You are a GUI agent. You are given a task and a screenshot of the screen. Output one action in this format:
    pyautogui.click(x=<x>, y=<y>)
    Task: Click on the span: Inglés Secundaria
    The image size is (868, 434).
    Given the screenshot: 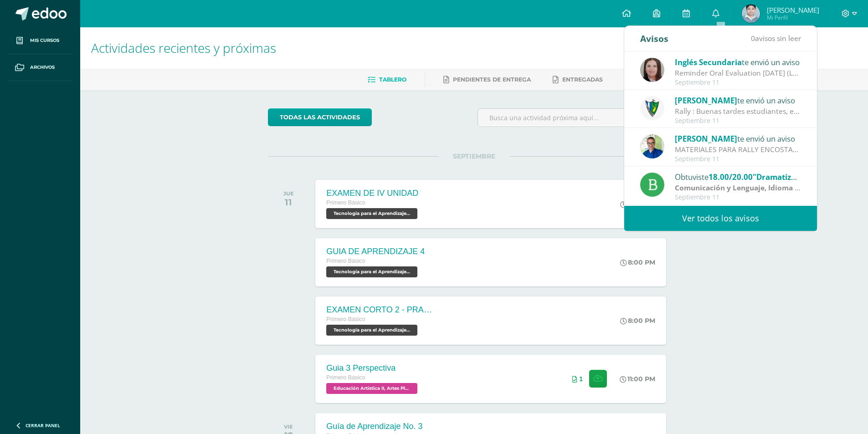 What is the action you would take?
    pyautogui.click(x=708, y=62)
    